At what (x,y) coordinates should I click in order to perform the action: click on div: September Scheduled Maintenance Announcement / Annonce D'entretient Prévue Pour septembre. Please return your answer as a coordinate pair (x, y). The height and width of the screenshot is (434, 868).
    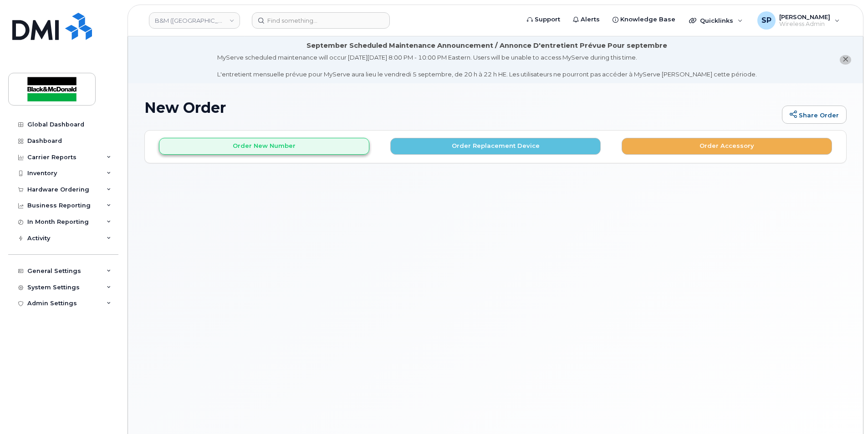
    Looking at the image, I should click on (487, 45).